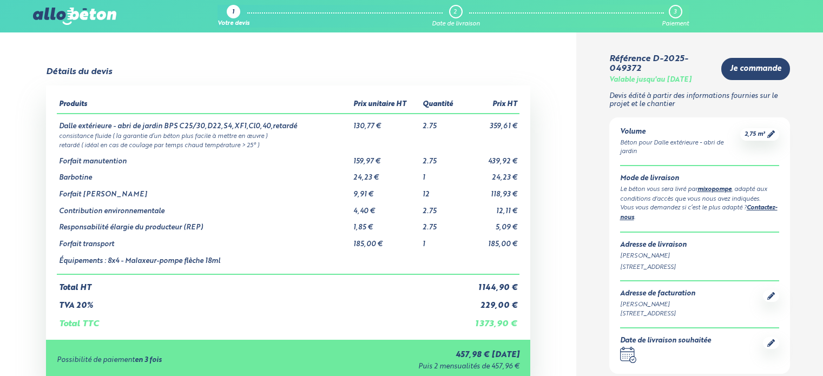 This screenshot has width=823, height=376. Describe the element at coordinates (755, 69) in the screenshot. I see `a: Je commande` at that location.